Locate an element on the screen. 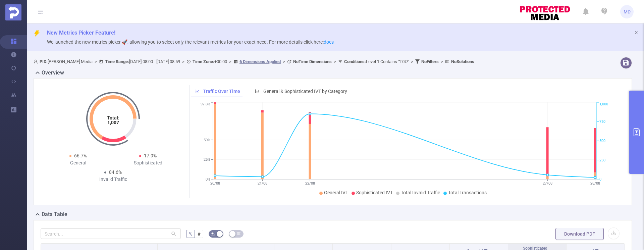  i: icon: line-chart is located at coordinates (197, 91).